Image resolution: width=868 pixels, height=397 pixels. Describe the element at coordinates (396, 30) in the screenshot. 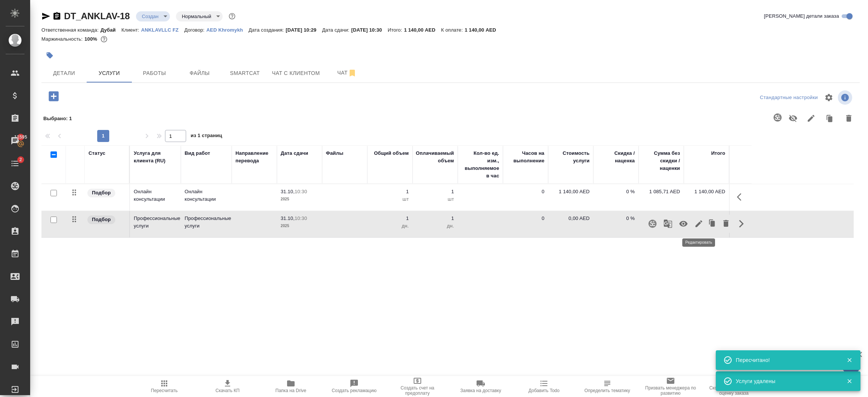

I see `p: Итого:` at that location.